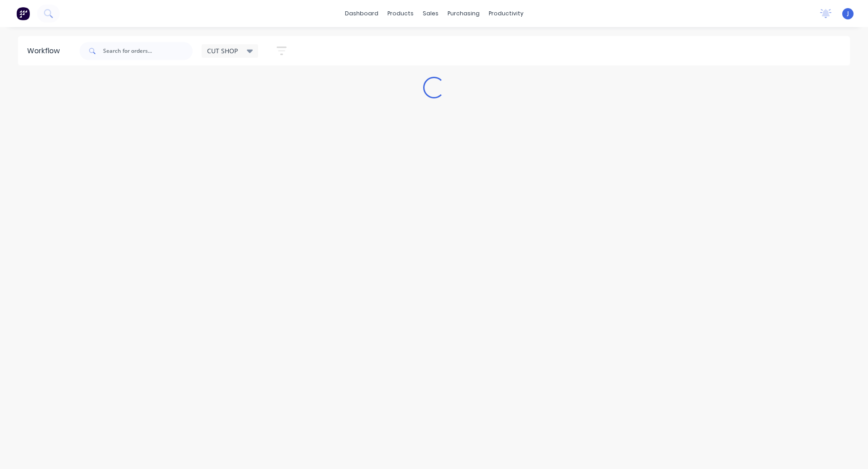 The height and width of the screenshot is (469, 868). What do you see at coordinates (505, 13) in the screenshot?
I see `div: productivity` at bounding box center [505, 13].